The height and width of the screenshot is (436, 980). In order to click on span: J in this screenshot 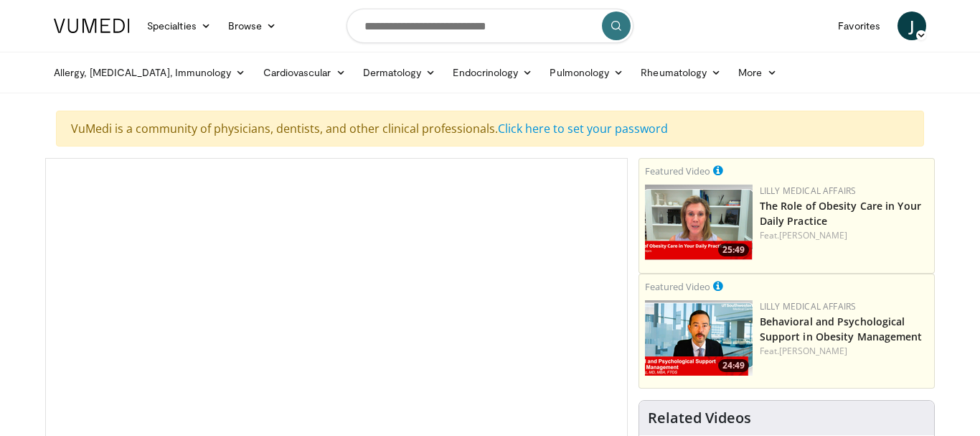, I will do `click(912, 26)`.